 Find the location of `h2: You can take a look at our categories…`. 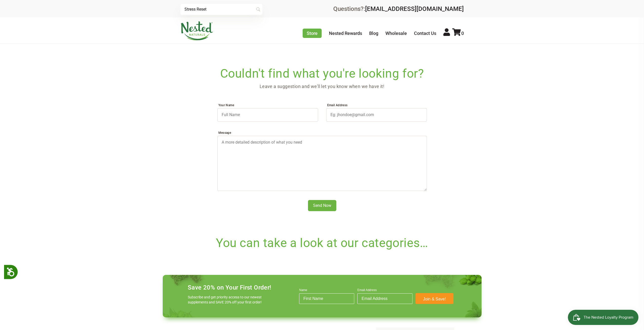

h2: You can take a look at our categories… is located at coordinates (322, 243).